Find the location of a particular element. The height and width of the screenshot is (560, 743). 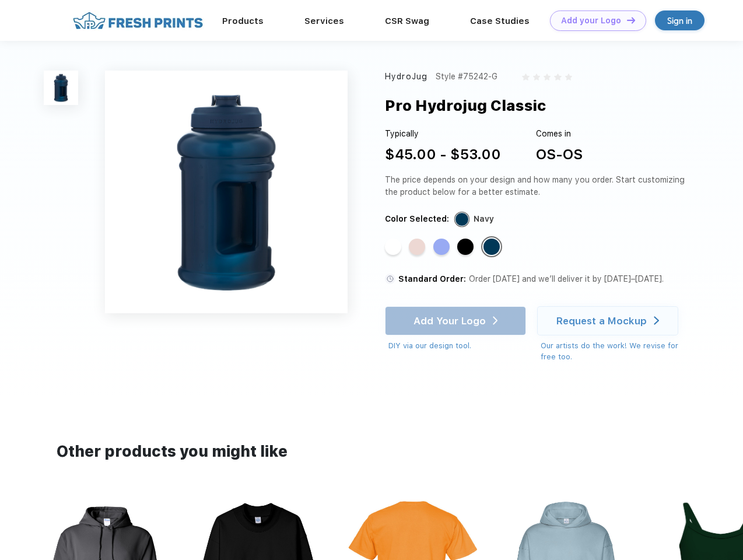

div: OS-OS is located at coordinates (559, 155).